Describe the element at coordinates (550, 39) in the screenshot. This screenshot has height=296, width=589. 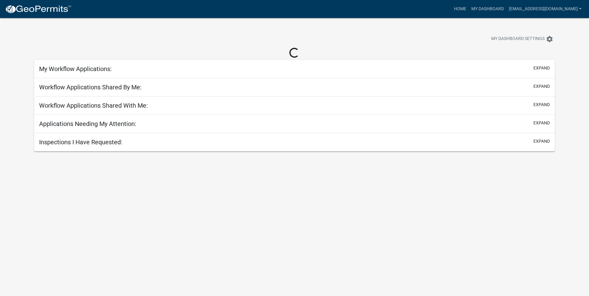
I see `i: settings` at that location.